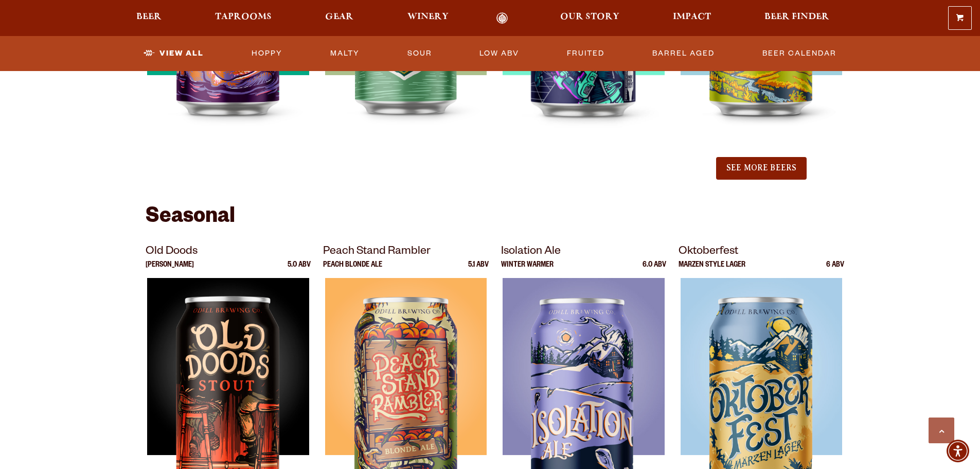  I want to click on a: Fruited, so click(586, 54).